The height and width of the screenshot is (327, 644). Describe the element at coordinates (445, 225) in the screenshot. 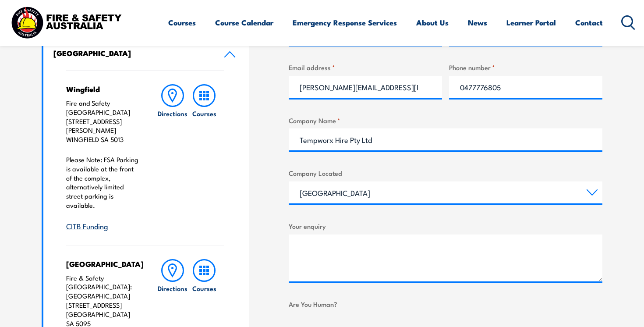

I see `label: Your enquiry` at that location.